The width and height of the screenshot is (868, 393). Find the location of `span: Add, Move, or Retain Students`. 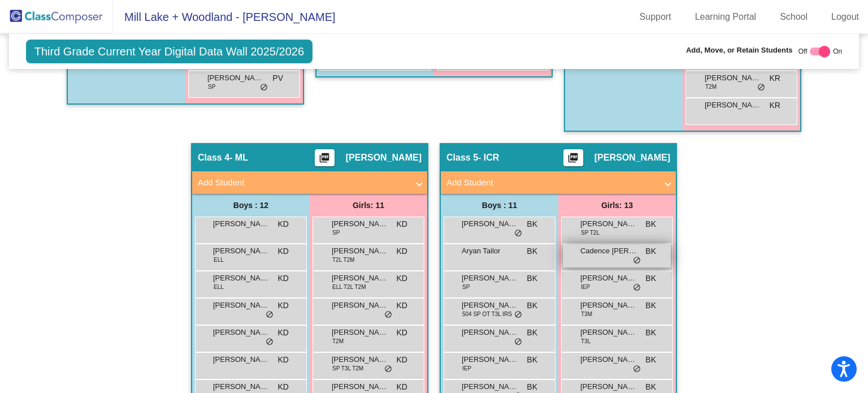

span: Add, Move, or Retain Students is located at coordinates (739, 50).